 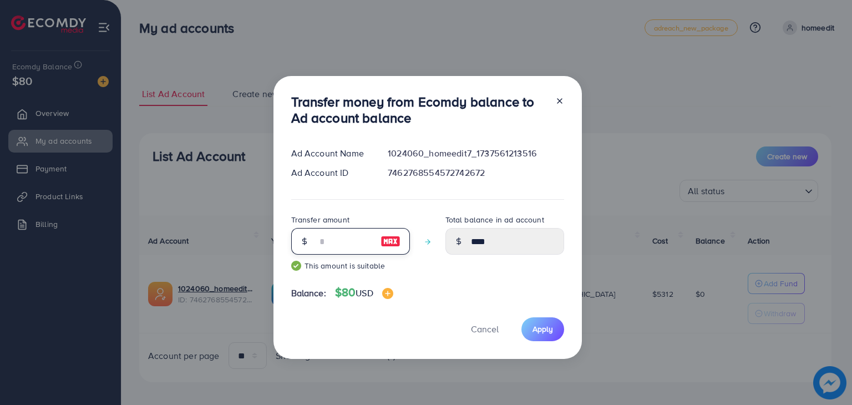 I want to click on div: 7462768554572742672, so click(x=476, y=173).